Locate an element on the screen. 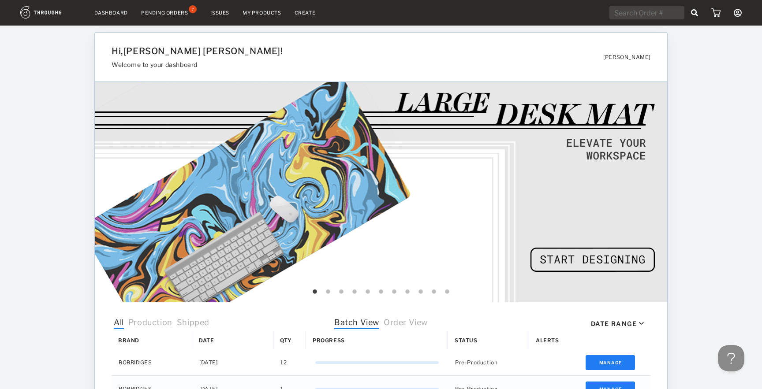 The image size is (762, 389). button: 4 is located at coordinates (355, 292).